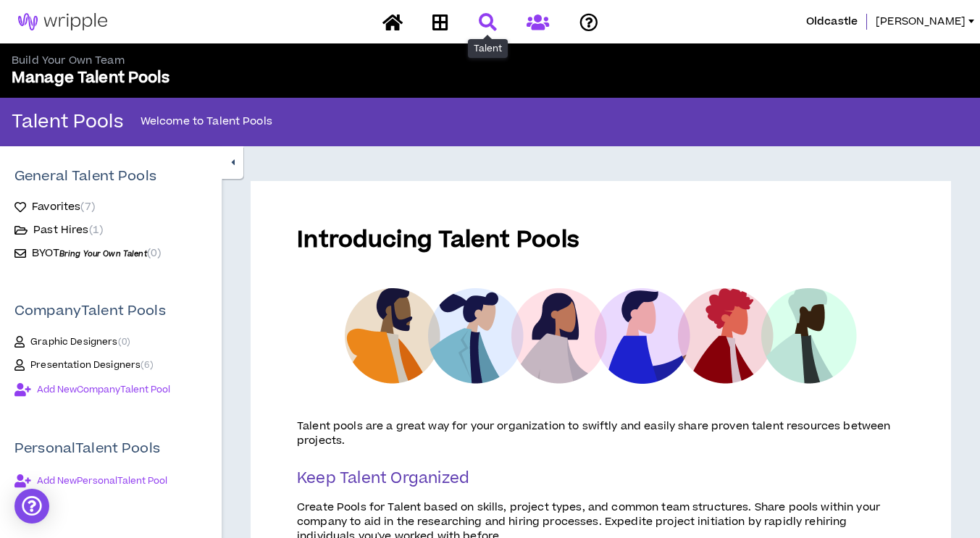 This screenshot has height=538, width=980. I want to click on span: ( 1 ), so click(96, 229).